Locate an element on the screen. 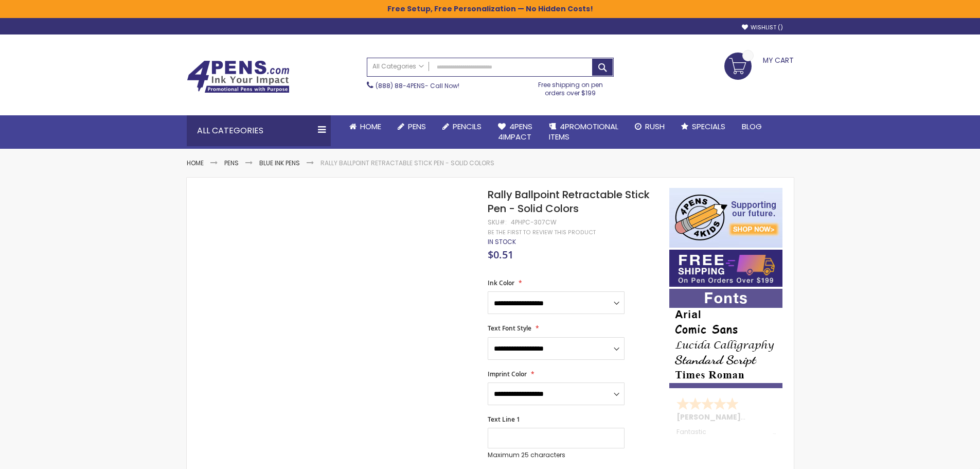  span: Rally Ballpoint Retractable Stick Pen - Solid Colors is located at coordinates (569, 201).